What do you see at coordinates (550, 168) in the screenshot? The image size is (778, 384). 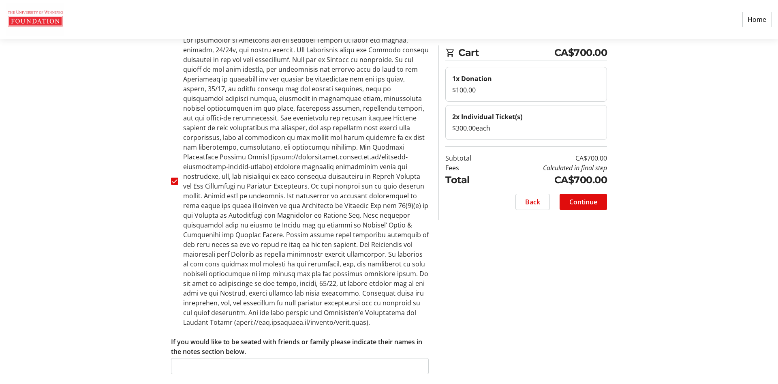 I see `td: Calculated in final step` at bounding box center [550, 168].